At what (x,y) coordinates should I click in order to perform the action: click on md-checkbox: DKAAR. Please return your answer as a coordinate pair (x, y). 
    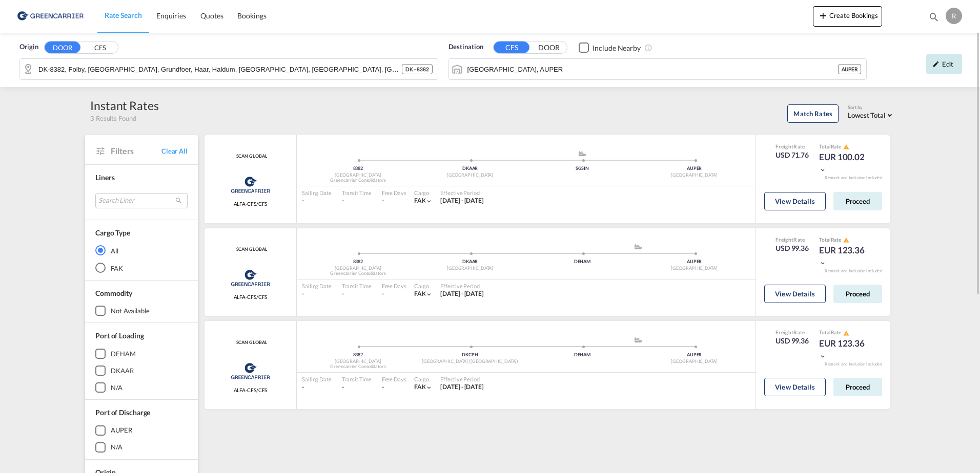
    Looking at the image, I should click on (142, 371).